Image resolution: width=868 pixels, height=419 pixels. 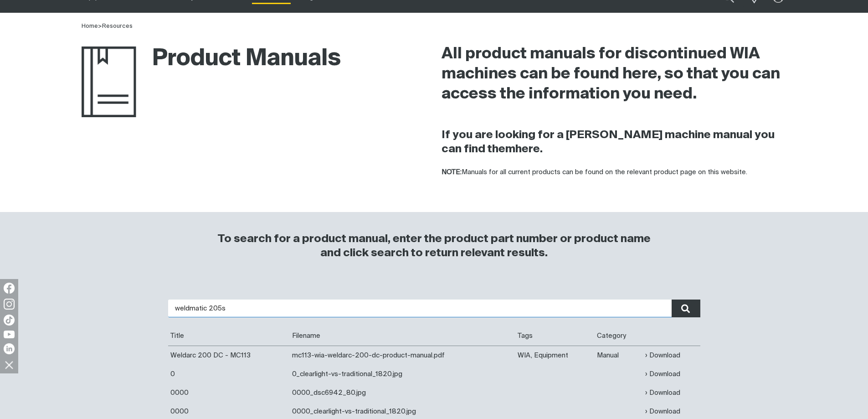 I want to click on img: TikTok, so click(x=9, y=320).